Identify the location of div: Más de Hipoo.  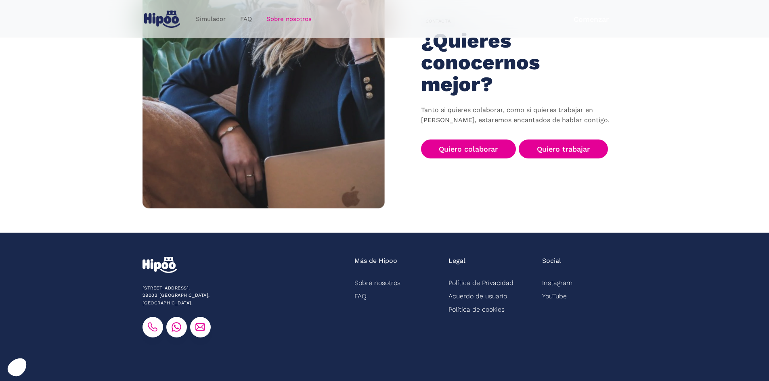
(376, 261).